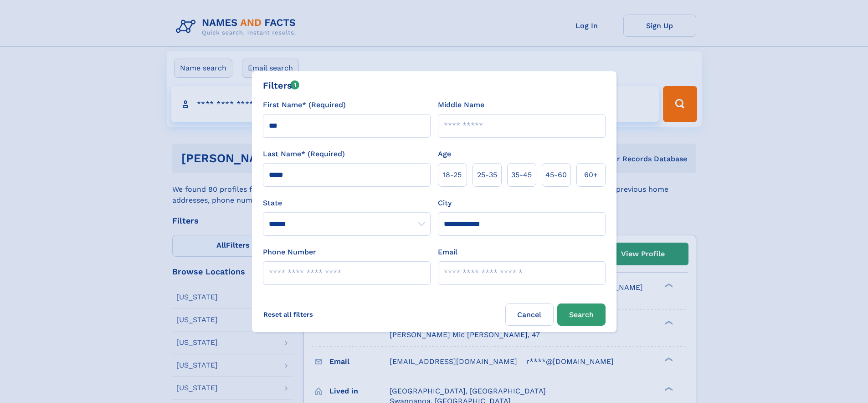 Image resolution: width=868 pixels, height=403 pixels. I want to click on span: 60+, so click(590, 175).